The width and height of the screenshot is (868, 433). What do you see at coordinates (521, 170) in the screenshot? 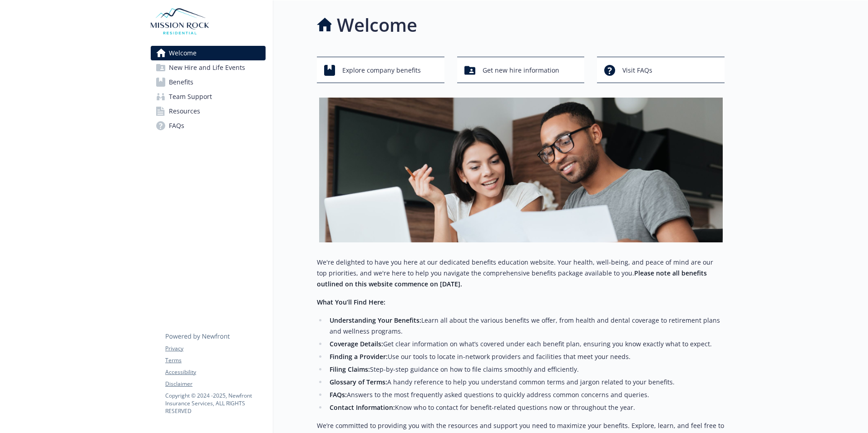
I see `img: overview page banner` at bounding box center [521, 170].